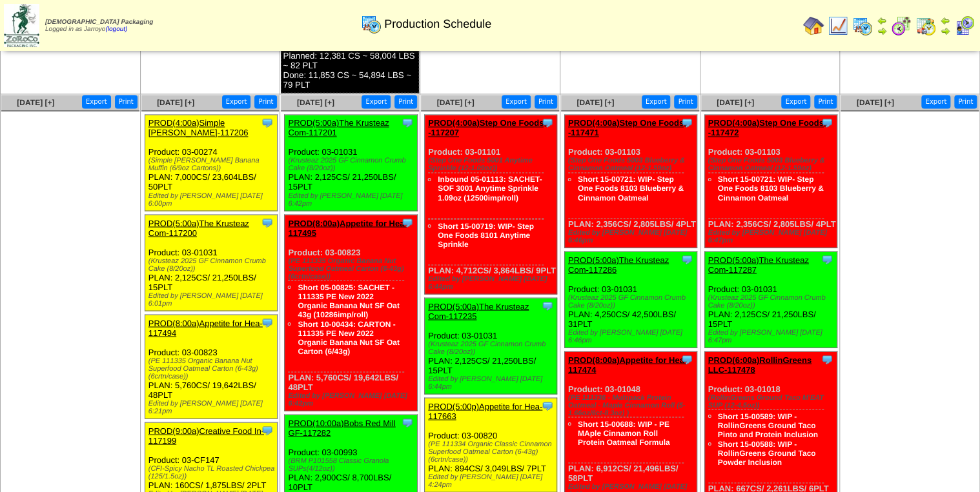 The width and height of the screenshot is (980, 492). I want to click on img: calendarcustomer.gif, so click(964, 26).